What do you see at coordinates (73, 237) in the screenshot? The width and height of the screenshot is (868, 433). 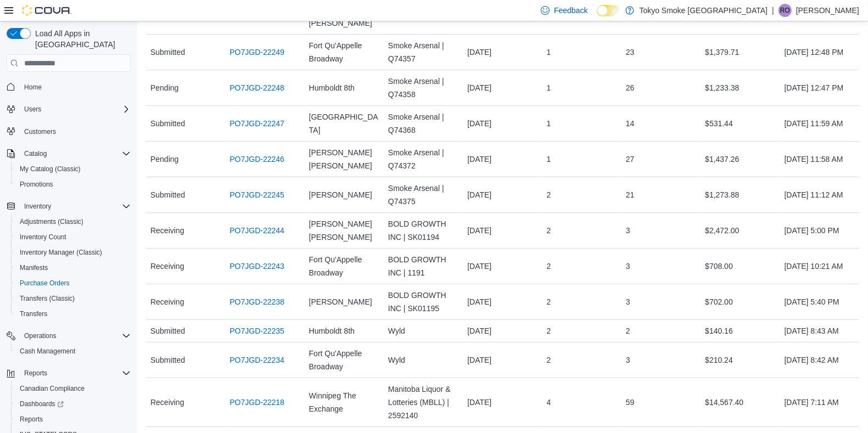 I see `span: Inventory Count` at bounding box center [73, 237].